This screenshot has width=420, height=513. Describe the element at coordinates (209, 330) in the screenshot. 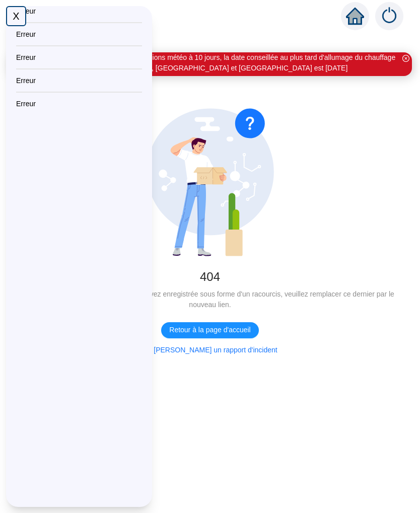

I see `span: Retour à la page d'accueil` at that location.